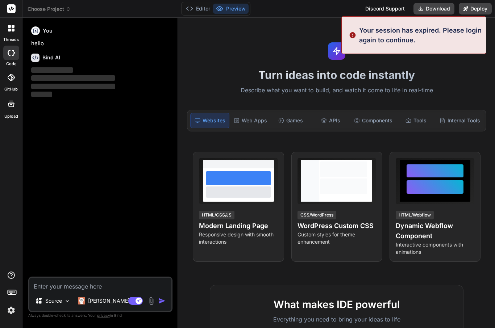 The image size is (495, 328). Describe the element at coordinates (291, 121) in the screenshot. I see `div: Games` at that location.